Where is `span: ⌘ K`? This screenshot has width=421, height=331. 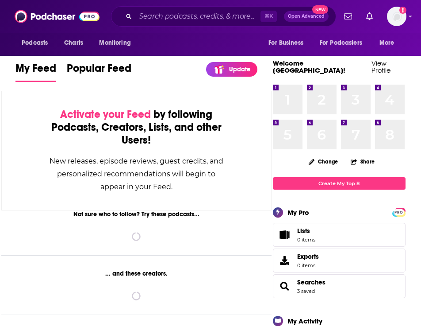 span: ⌘ K is located at coordinates (269, 16).